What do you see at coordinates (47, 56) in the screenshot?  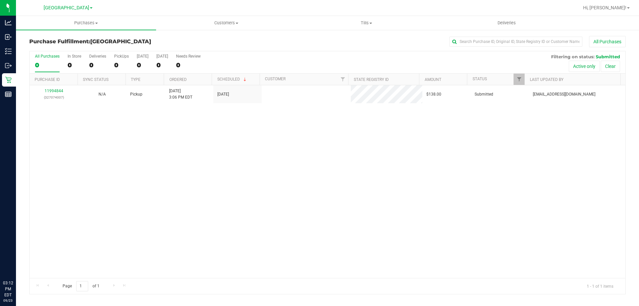 I see `div: All Purchases` at bounding box center [47, 56].